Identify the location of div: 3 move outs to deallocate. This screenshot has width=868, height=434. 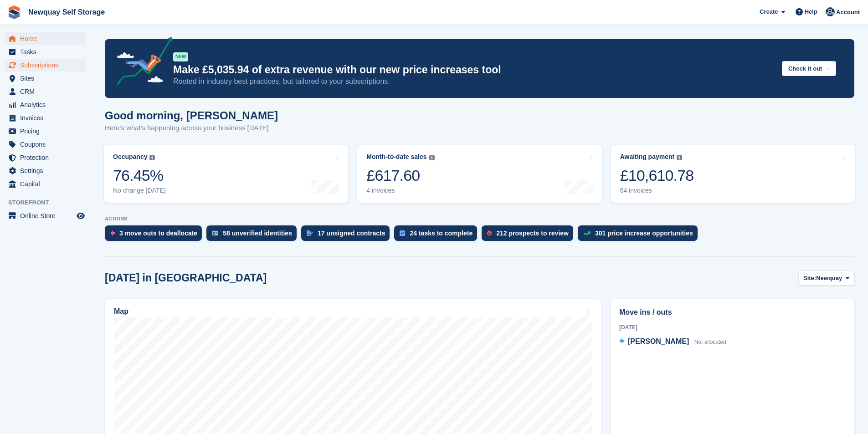
(158, 233).